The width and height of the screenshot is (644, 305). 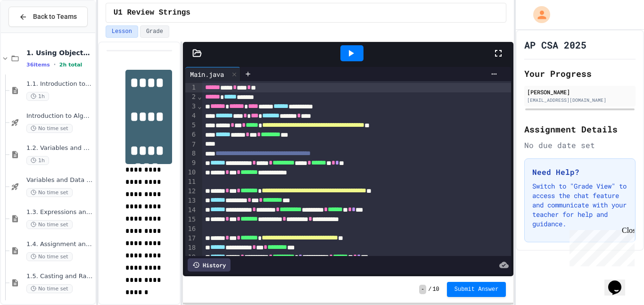 What do you see at coordinates (191, 191) in the screenshot?
I see `div: 12` at bounding box center [191, 191].